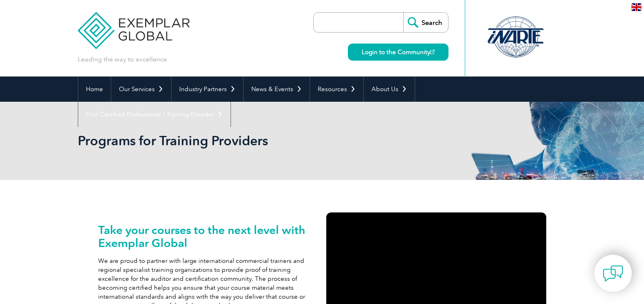 This screenshot has width=644, height=304. What do you see at coordinates (636, 7) in the screenshot?
I see `img: en` at bounding box center [636, 7].